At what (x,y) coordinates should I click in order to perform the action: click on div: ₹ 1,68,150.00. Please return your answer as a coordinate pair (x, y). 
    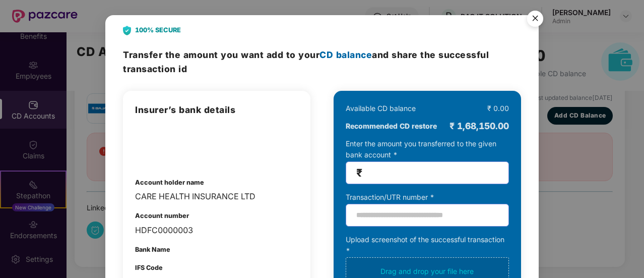
    Looking at the image, I should click on (479, 126).